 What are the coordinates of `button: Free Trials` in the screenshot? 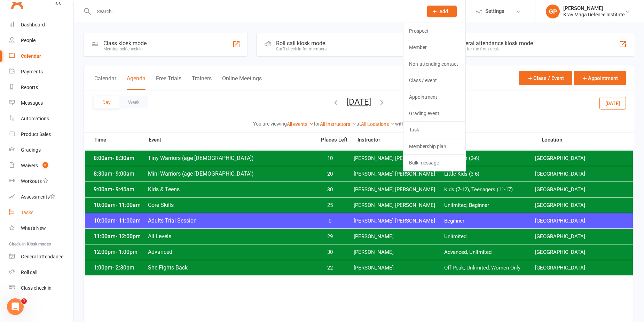 It's located at (168, 82).